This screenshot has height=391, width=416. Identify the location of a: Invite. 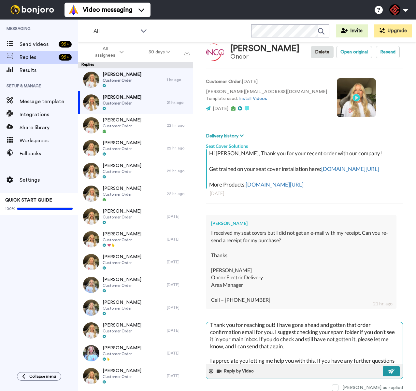
(352, 31).